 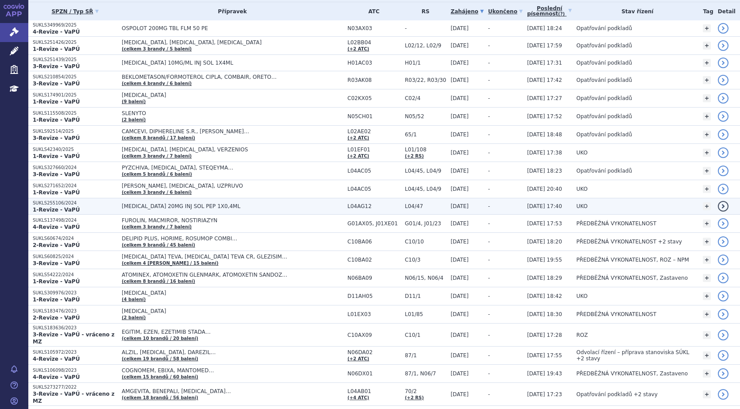 What do you see at coordinates (374, 80) in the screenshot?
I see `span: R03AK08` at bounding box center [374, 80].